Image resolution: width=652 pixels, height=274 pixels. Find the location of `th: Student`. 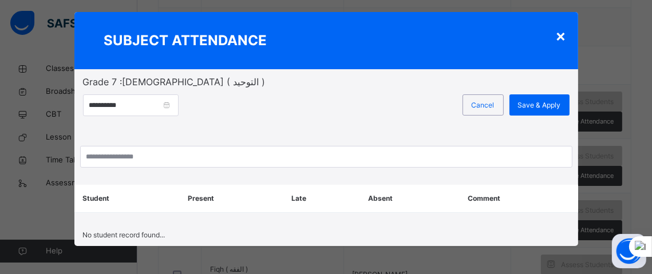

th: Student is located at coordinates (127, 199).